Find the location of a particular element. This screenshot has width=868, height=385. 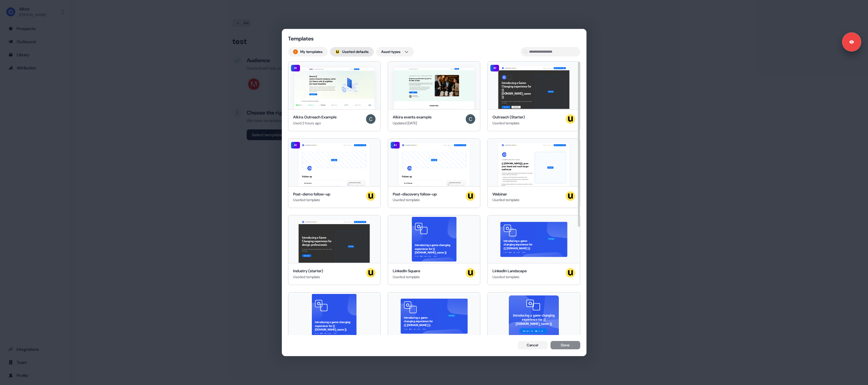

div: LinkedIn Landscape is located at coordinates (509, 271).